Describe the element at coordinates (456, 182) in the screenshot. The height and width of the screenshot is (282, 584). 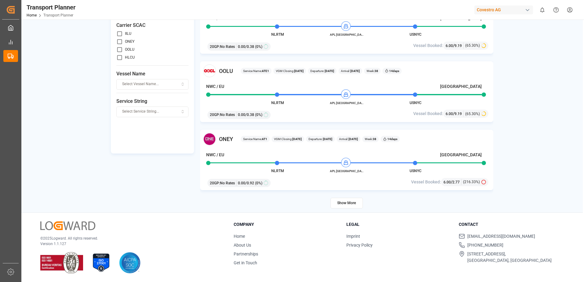
I see `span: 2.77` at that location.